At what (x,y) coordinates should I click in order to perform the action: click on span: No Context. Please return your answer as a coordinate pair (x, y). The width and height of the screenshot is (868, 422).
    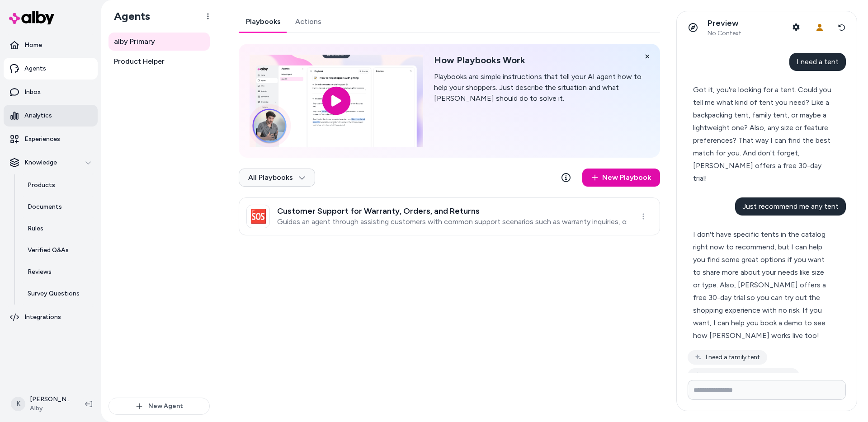
    Looking at the image, I should click on (724, 33).